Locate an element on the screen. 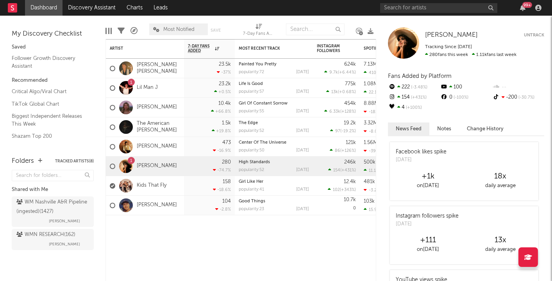 Image resolution: width=552 pixels, height=281 pixels. div: popularity: 72 is located at coordinates (251, 72).